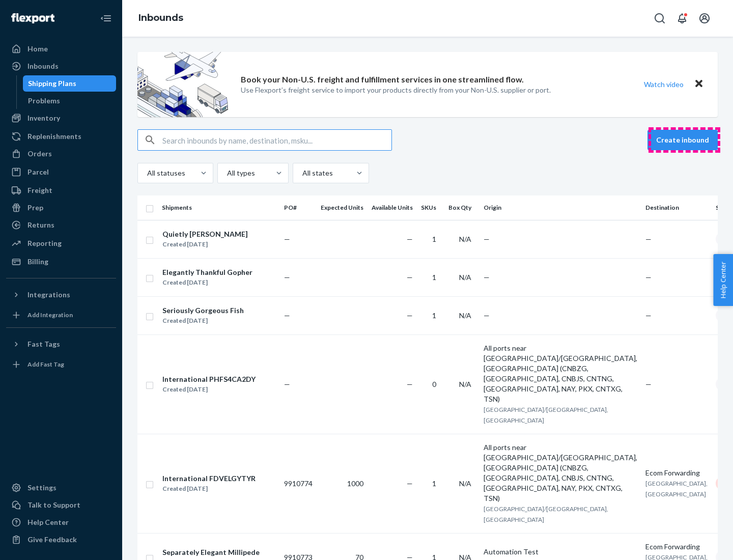 Image resolution: width=733 pixels, height=560 pixels. I want to click on div: Inventory, so click(44, 118).